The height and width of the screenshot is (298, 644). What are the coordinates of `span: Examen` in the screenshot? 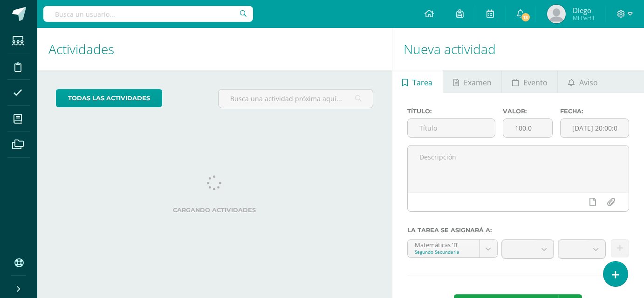 It's located at (478, 83).